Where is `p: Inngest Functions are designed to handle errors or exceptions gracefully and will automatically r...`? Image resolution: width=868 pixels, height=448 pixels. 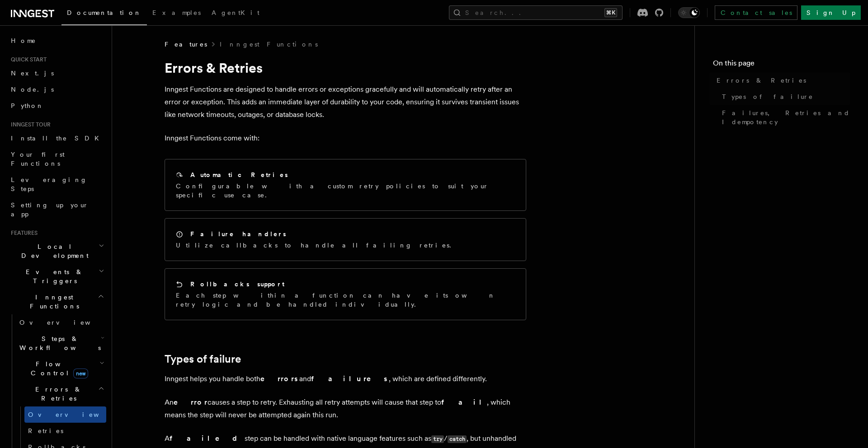
p: Inngest Functions are designed to handle errors or exceptions gracefully and will automatically r... is located at coordinates (345, 102).